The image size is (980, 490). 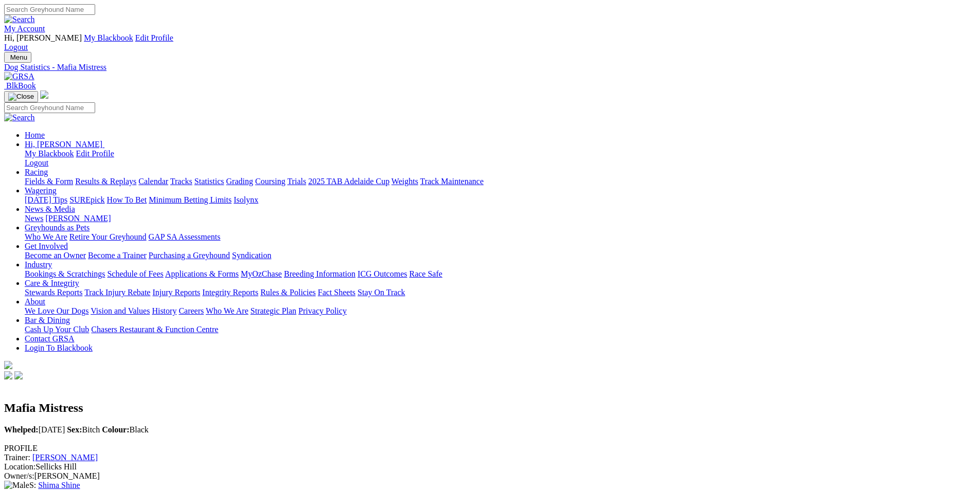 I want to click on a: Care & Integrity, so click(x=52, y=283).